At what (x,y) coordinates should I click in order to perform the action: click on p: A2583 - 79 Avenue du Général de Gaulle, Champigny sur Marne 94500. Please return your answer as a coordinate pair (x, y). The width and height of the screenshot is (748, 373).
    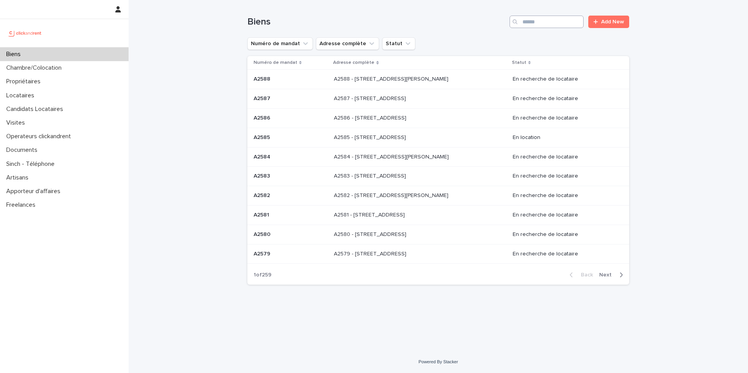
    Looking at the image, I should click on (370, 175).